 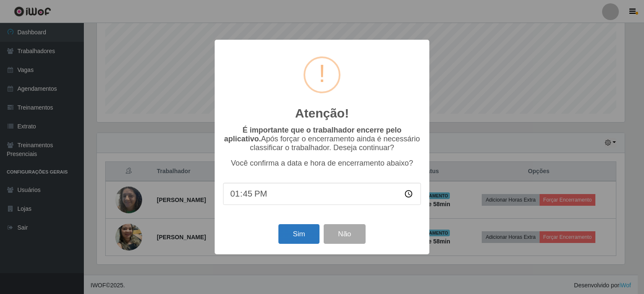 What do you see at coordinates (298, 234) in the screenshot?
I see `button: Sim` at bounding box center [298, 234].